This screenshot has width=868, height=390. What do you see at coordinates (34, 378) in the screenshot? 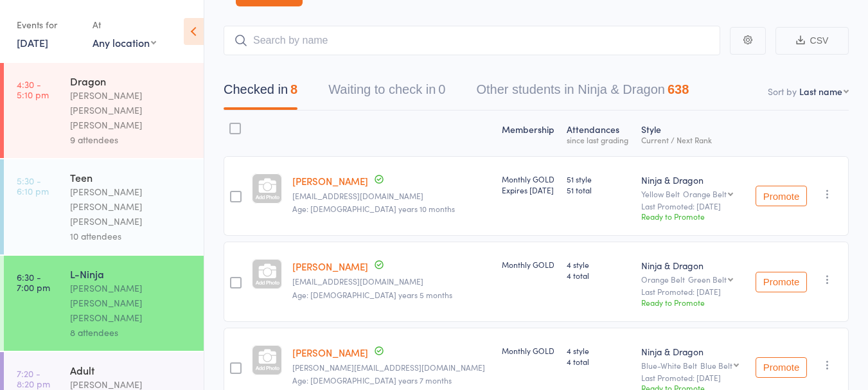
I see `time: 7:20 - 8:20 pm` at bounding box center [34, 378].